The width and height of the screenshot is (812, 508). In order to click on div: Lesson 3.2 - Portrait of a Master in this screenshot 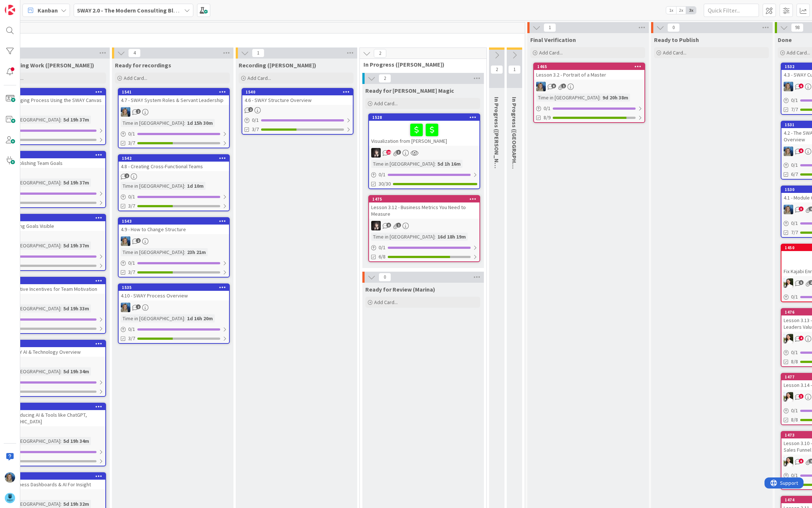, I will do `click(589, 75)`.